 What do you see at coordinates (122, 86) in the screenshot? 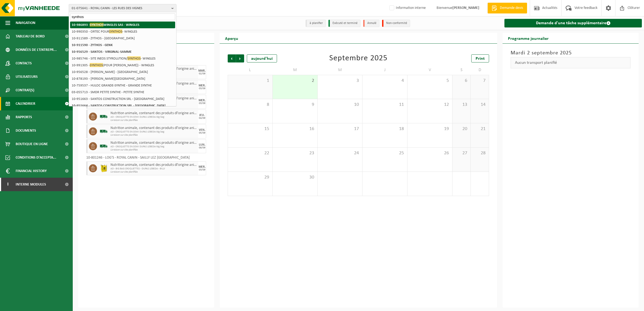
I see `li: 10-759537 - HULOC GRANDE-SYNTHE - GRANDE SYNTHE` at bounding box center [122, 86].